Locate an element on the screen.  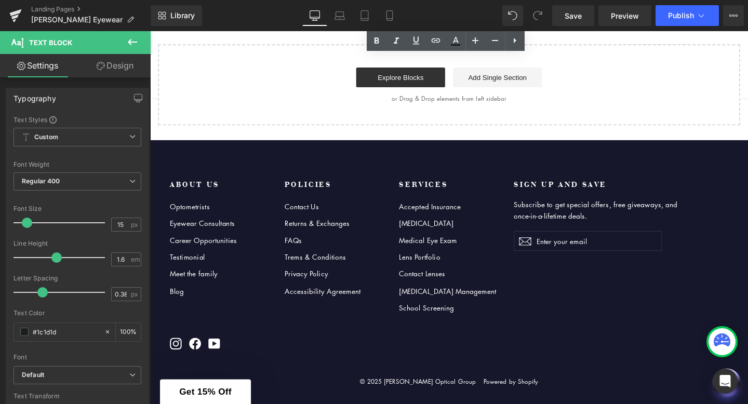
div: Line Height is located at coordinates (77, 244).